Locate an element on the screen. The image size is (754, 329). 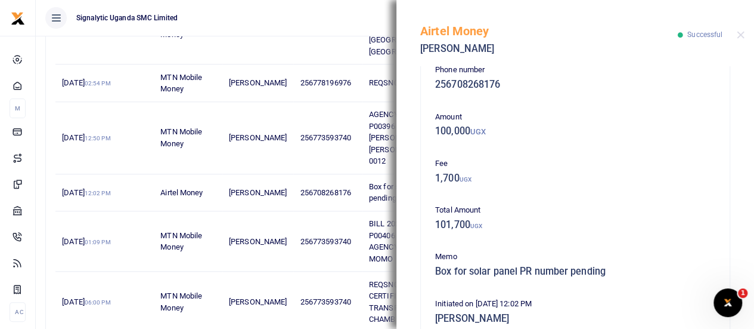
h5: Airtel Money is located at coordinates (549, 31).